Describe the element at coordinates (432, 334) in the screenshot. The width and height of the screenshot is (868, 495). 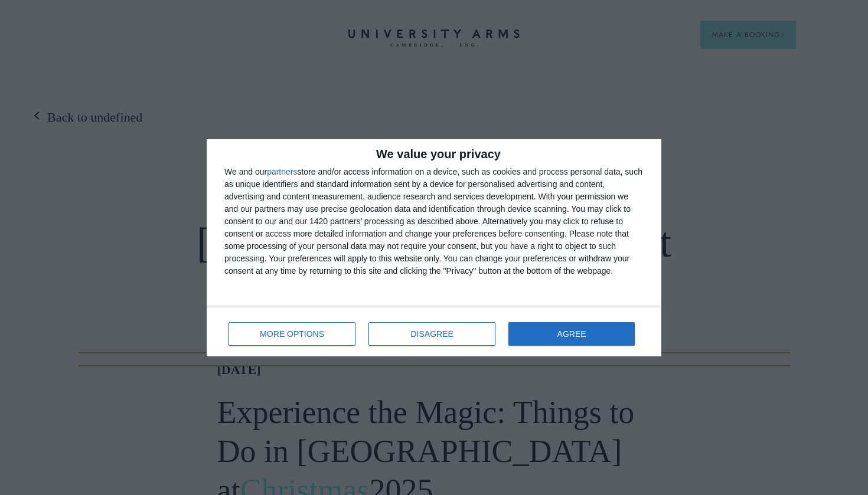
I see `button: DISAGREE` at that location.